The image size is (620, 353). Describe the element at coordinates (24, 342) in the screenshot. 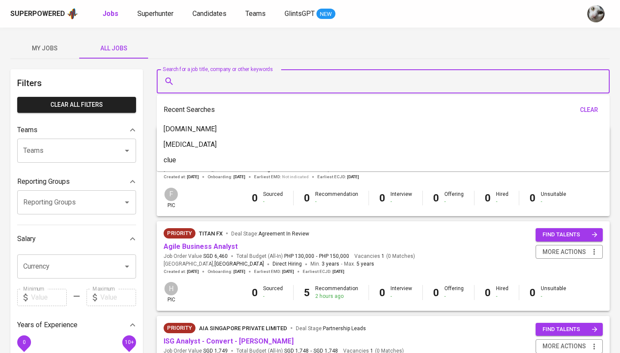

I see `span: 0` at that location.